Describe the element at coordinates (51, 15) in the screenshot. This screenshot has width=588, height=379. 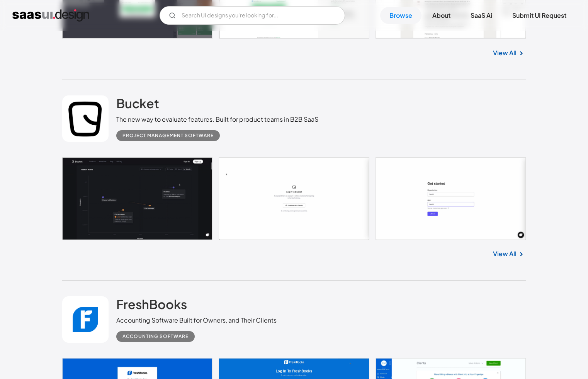
I see `a: home` at that location.